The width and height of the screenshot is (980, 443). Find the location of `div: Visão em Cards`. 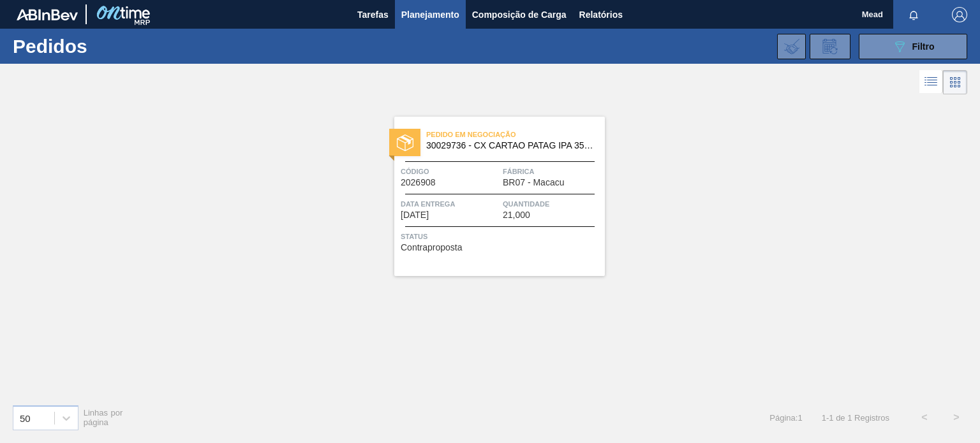

div: Visão em Cards is located at coordinates (955, 82).